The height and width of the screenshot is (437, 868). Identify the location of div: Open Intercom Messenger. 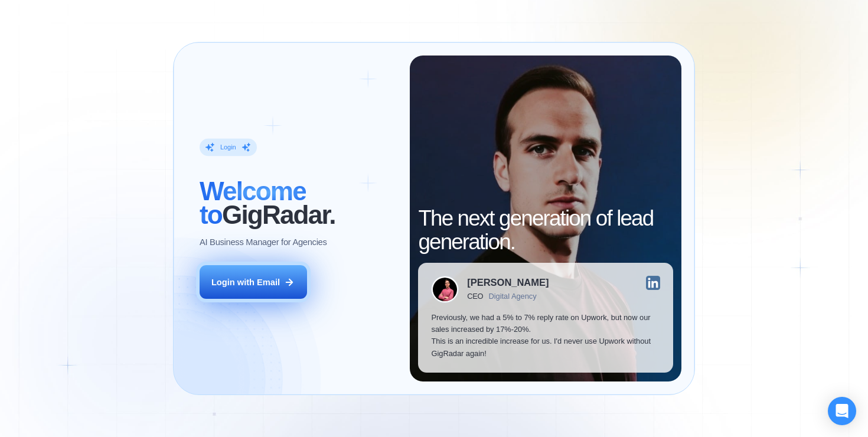
(842, 411).